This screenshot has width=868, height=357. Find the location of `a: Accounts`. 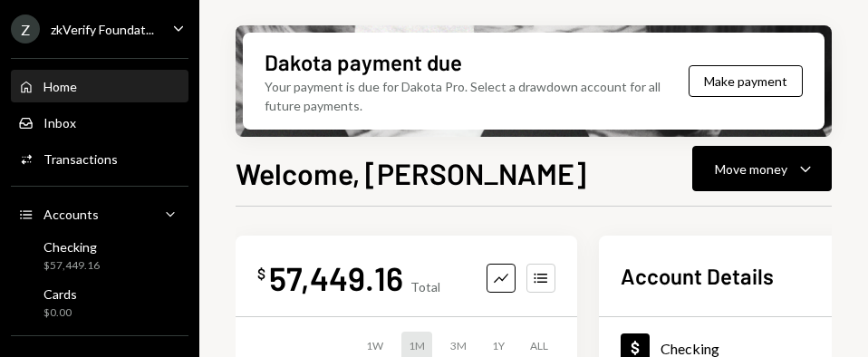

a: Accounts is located at coordinates (100, 214).